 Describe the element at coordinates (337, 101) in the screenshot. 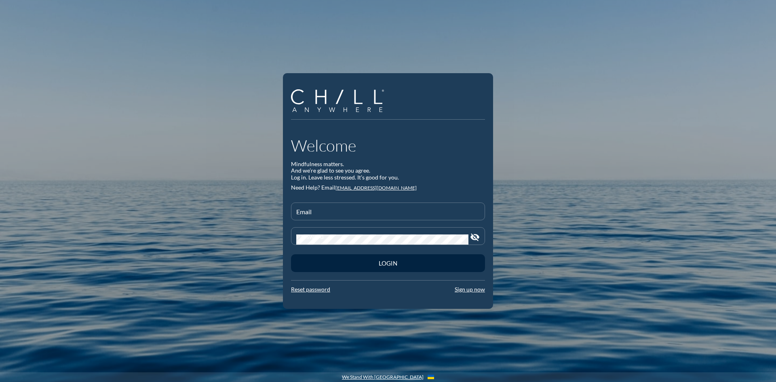

I see `img: Company Logo` at that location.